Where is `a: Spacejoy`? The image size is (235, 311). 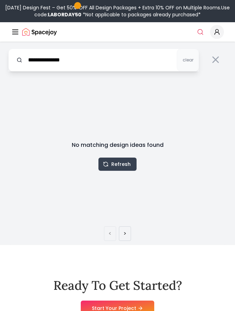
a: Spacejoy is located at coordinates (40, 32).